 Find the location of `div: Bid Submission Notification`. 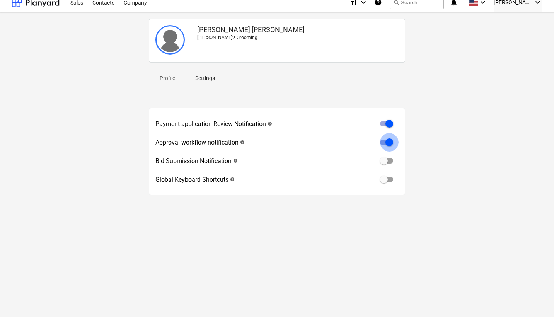

div: Bid Submission Notification is located at coordinates (196, 161).